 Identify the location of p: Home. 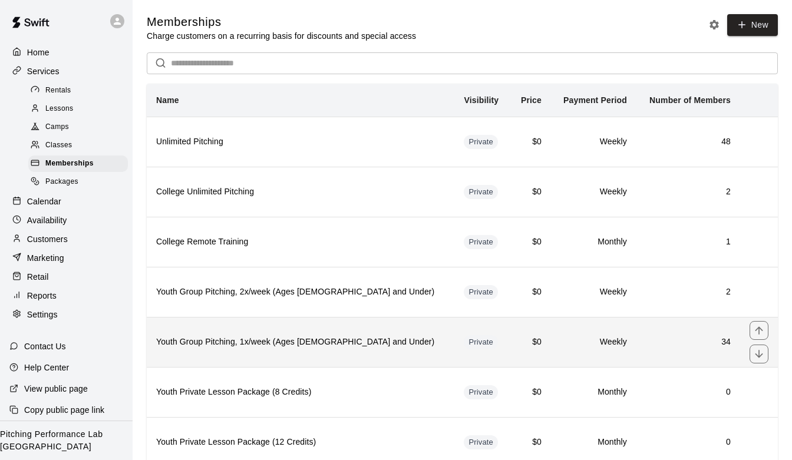
(38, 52).